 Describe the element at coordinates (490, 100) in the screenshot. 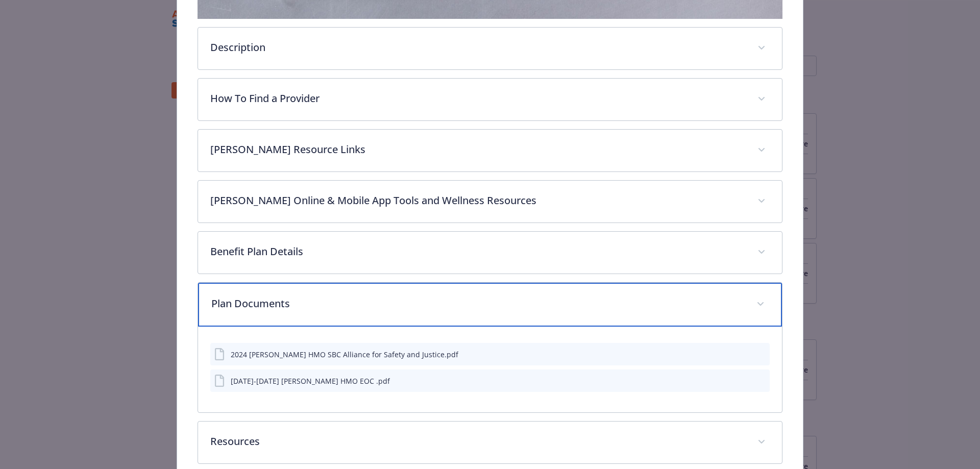

I see `div: How To Find a Provider` at that location.